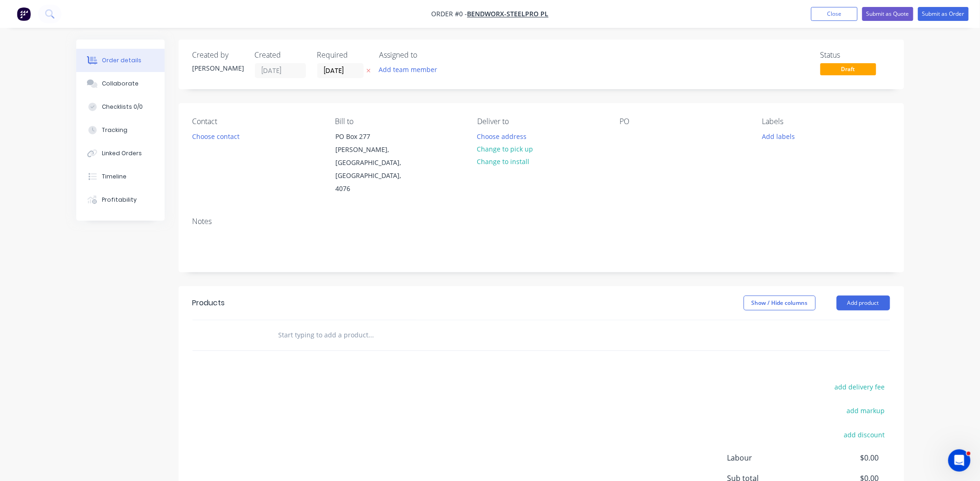  What do you see at coordinates (399, 122) in the screenshot?
I see `div: Bill to` at bounding box center [399, 122].